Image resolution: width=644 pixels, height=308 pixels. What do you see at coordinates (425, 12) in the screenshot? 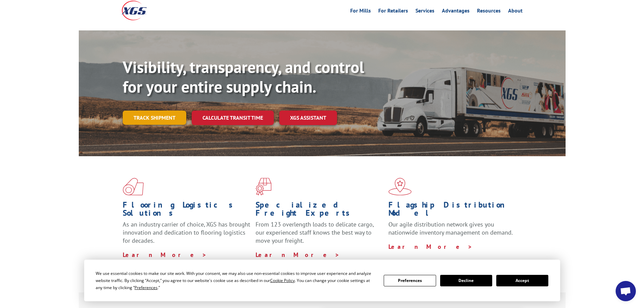
I see `a: Services` at bounding box center [425, 12].